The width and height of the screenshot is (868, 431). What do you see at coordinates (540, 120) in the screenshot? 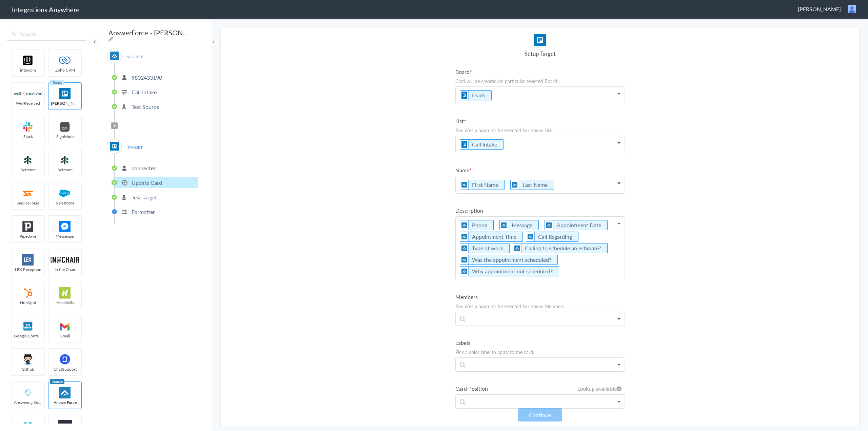
I see `label: List` at bounding box center [540, 120].